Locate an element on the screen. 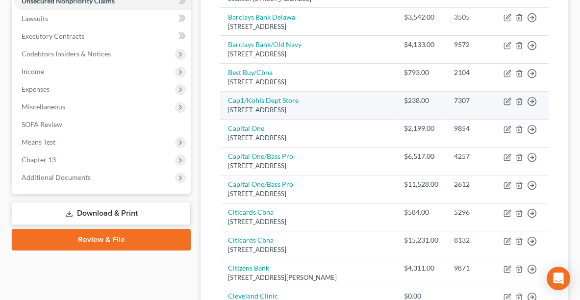  a: Cap1/Kohls Dept Store is located at coordinates (263, 100).